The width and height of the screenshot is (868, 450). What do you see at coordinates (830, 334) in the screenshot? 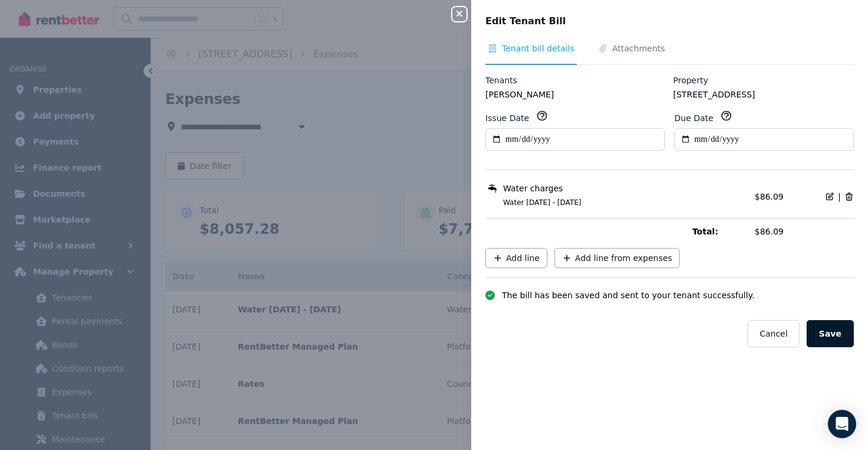
I see `button: Save` at bounding box center [830, 334].